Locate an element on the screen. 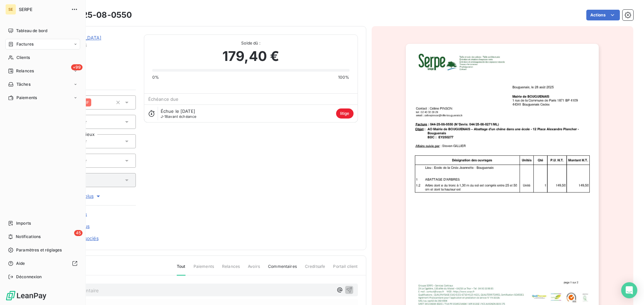 This screenshot has width=644, height=305. span: Imports is located at coordinates (24, 224).